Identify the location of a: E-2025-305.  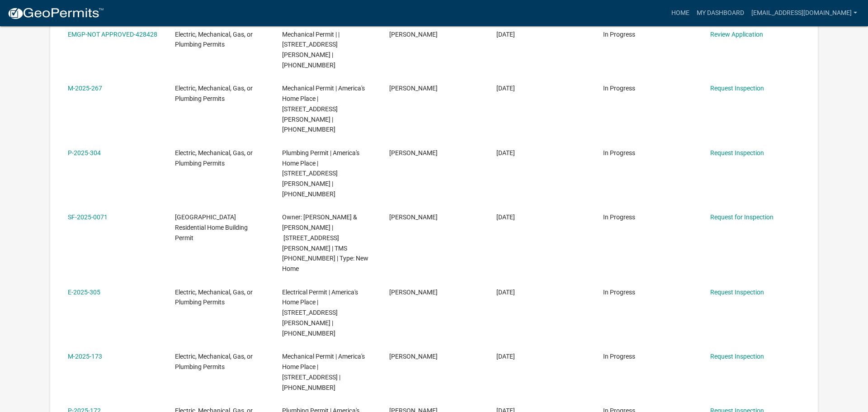
(84, 292).